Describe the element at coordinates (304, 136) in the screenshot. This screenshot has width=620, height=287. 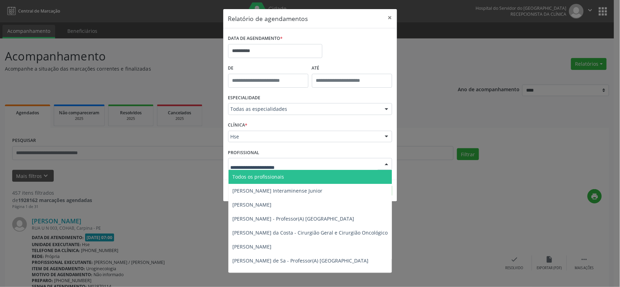
I see `span: Hse` at that location.